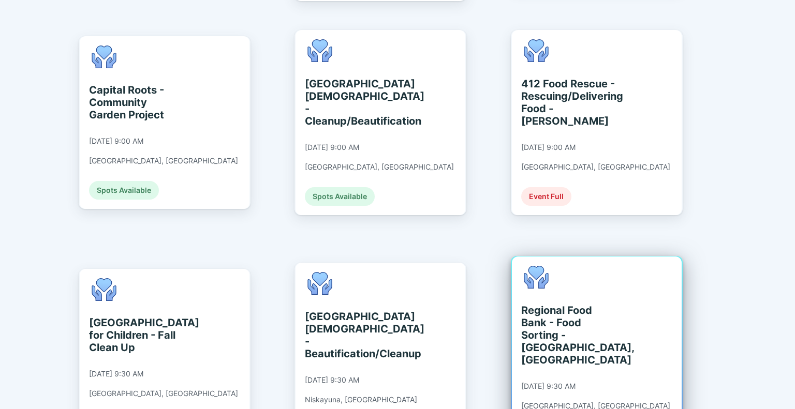  Describe the element at coordinates (136, 102) in the screenshot. I see `div: Capital Roots - Community Garden Project` at that location.